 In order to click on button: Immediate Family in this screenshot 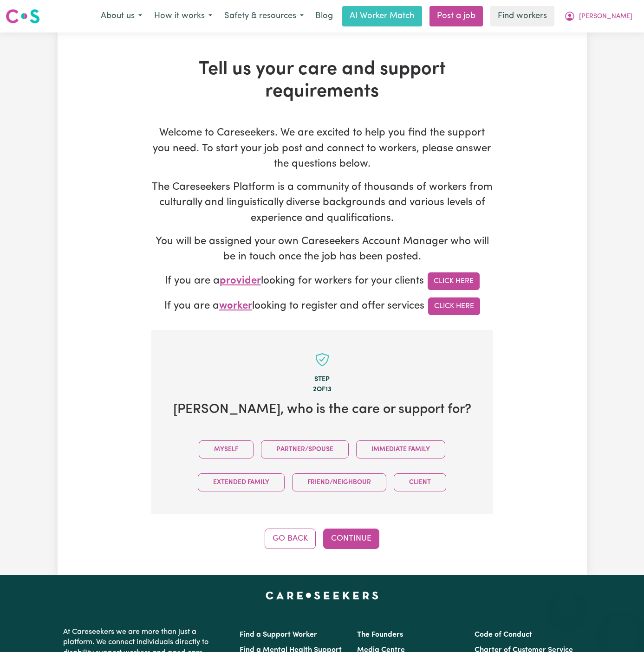, I will do `click(401, 449)`.